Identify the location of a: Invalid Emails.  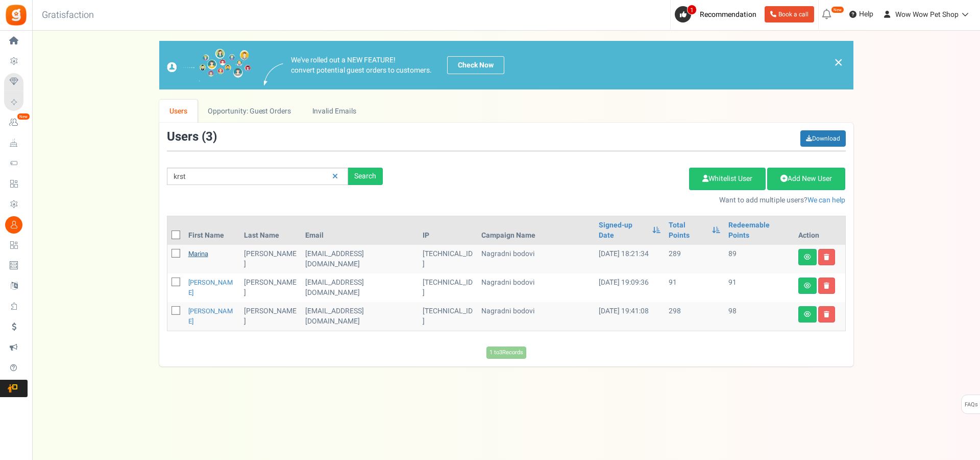
(334, 111).